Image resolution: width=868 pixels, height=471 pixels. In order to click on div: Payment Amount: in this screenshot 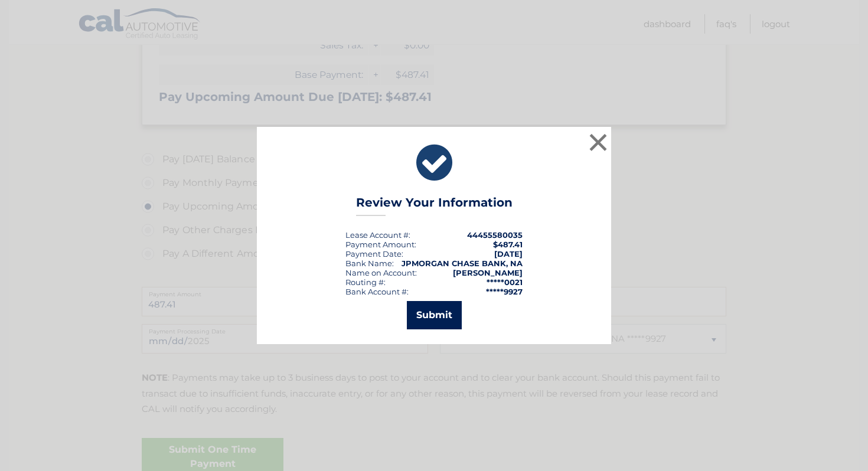, I will do `click(381, 245)`.